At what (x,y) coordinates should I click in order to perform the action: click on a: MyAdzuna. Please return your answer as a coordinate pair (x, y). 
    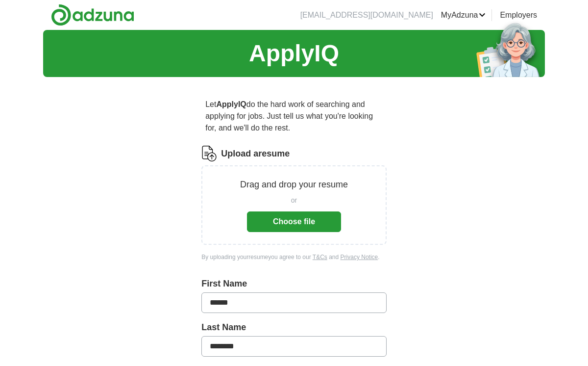
    Looking at the image, I should click on (463, 15).